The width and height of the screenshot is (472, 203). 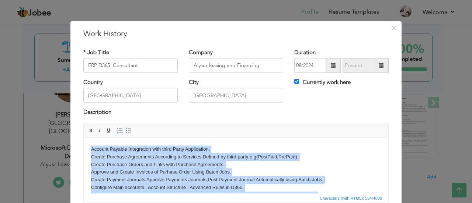 I want to click on label: Currently work here, so click(x=323, y=82).